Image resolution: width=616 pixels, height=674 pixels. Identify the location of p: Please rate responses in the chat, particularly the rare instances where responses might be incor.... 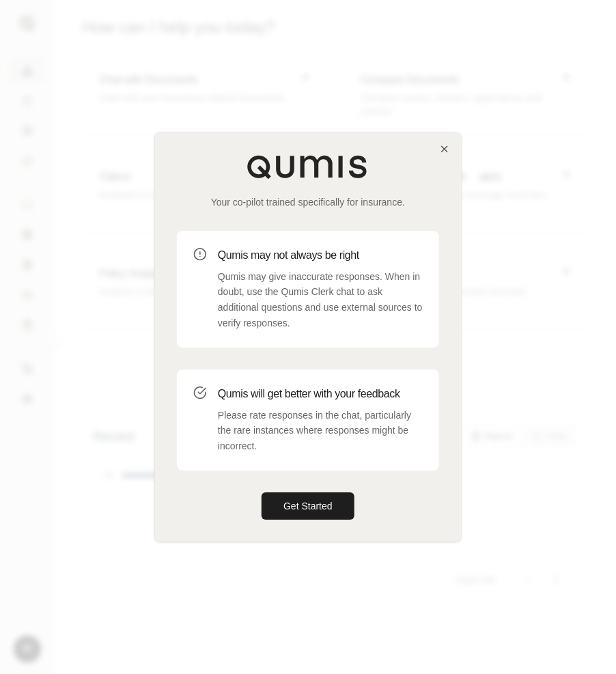
(320, 431).